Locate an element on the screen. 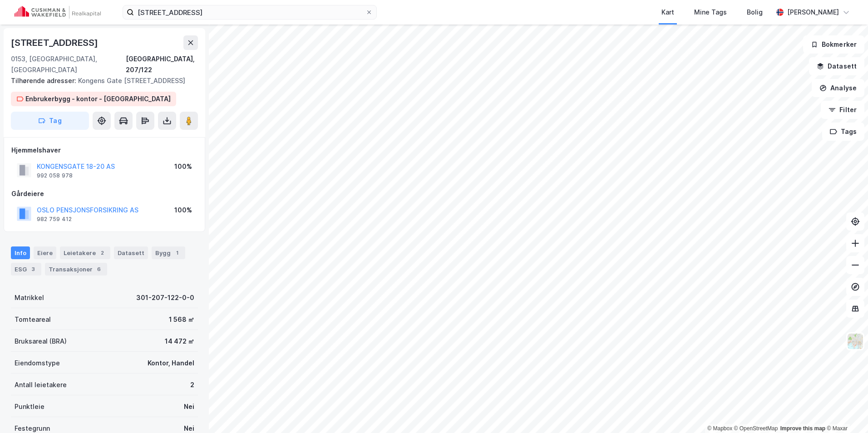 This screenshot has width=868, height=433. div: Punktleie is located at coordinates (29, 407).